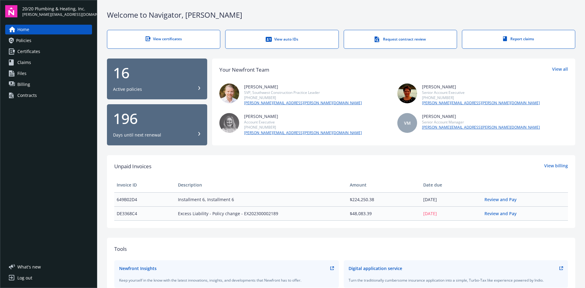  I want to click on a: View billing, so click(556, 166).